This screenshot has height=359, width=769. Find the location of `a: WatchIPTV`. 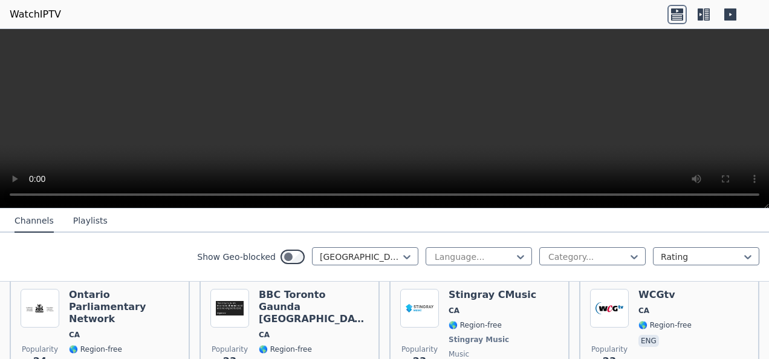

a: WatchIPTV is located at coordinates (35, 15).